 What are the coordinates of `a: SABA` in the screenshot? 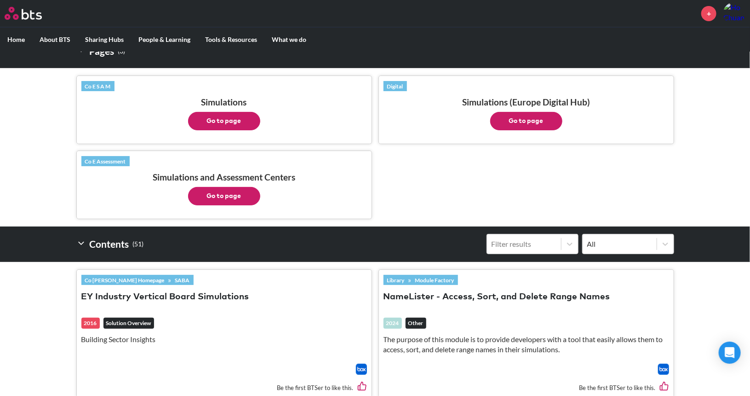 It's located at (183, 280).